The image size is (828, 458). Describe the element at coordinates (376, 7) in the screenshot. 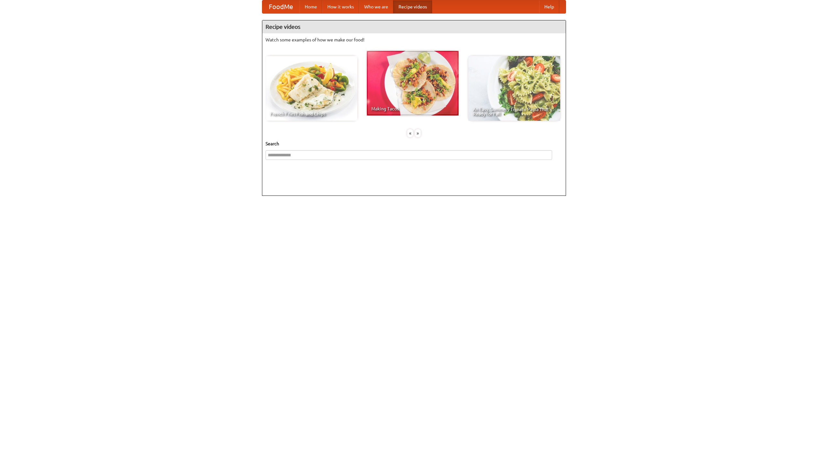

I see `a: Who we are` at that location.